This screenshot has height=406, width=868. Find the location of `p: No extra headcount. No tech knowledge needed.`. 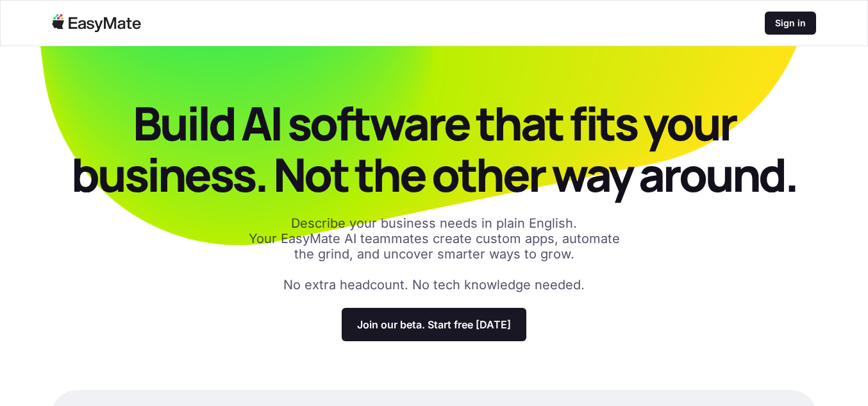

p: No extra headcount. No tech knowledge needed. is located at coordinates (434, 285).